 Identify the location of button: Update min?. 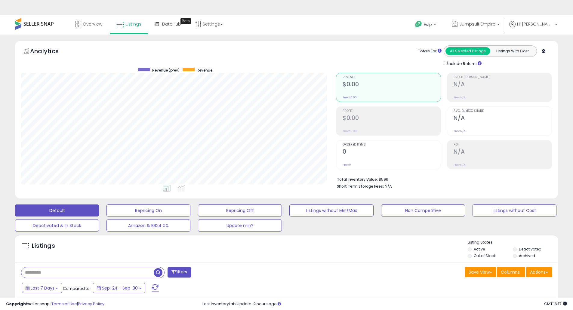
(240, 226).